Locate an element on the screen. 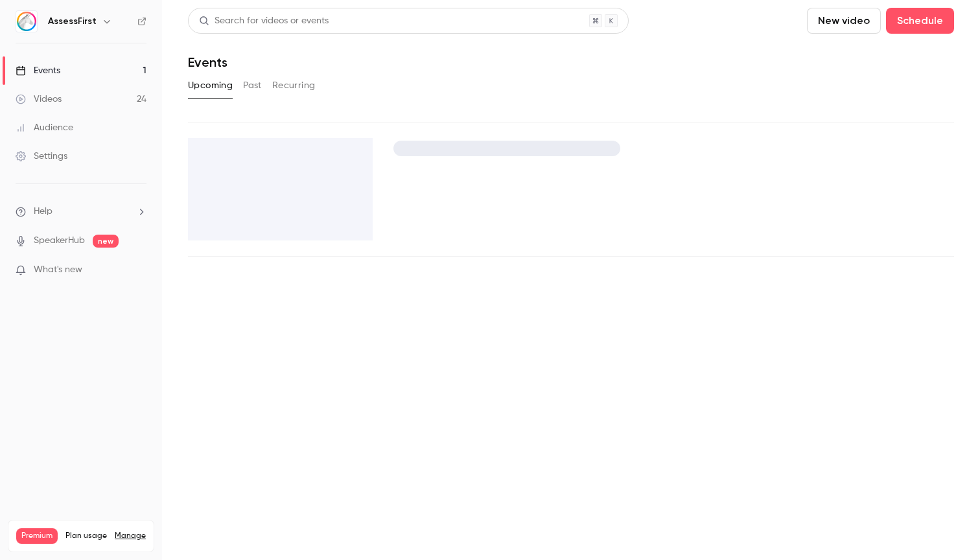 This screenshot has height=560, width=980. div: Audience is located at coordinates (44, 128).